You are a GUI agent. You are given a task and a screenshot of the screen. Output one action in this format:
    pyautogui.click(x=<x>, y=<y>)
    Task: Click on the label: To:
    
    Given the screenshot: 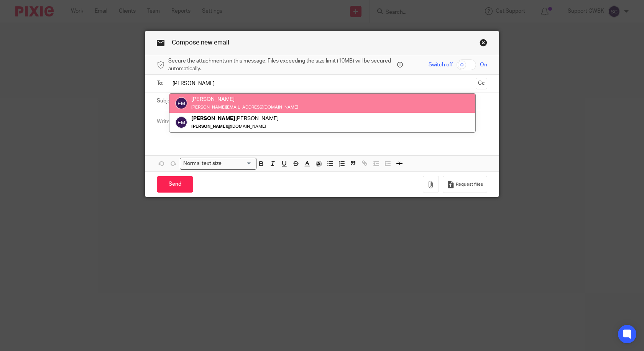 What is the action you would take?
    pyautogui.click(x=161, y=83)
    